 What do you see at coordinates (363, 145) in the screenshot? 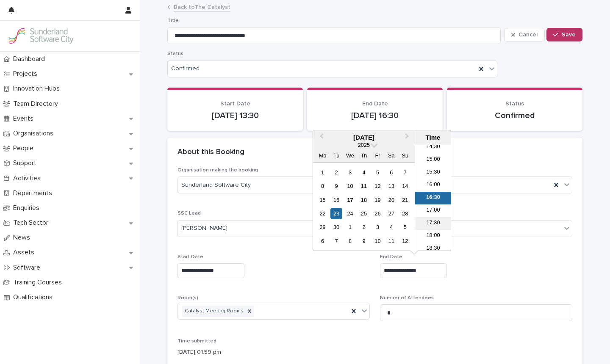
I see `span: 2025` at bounding box center [363, 145].